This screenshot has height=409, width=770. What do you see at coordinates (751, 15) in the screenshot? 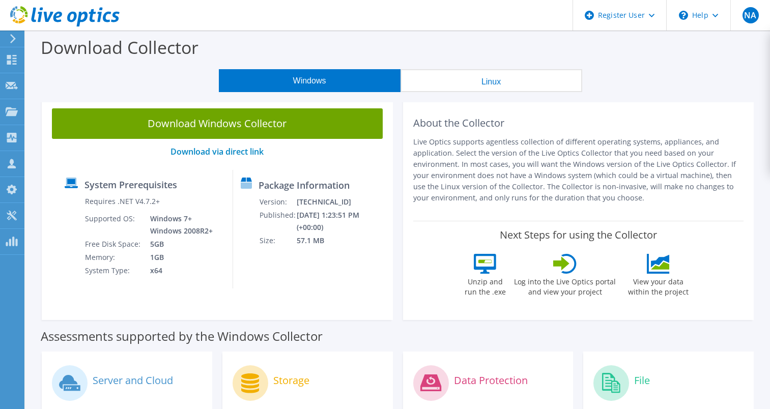
I see `span: NA` at bounding box center [751, 15].